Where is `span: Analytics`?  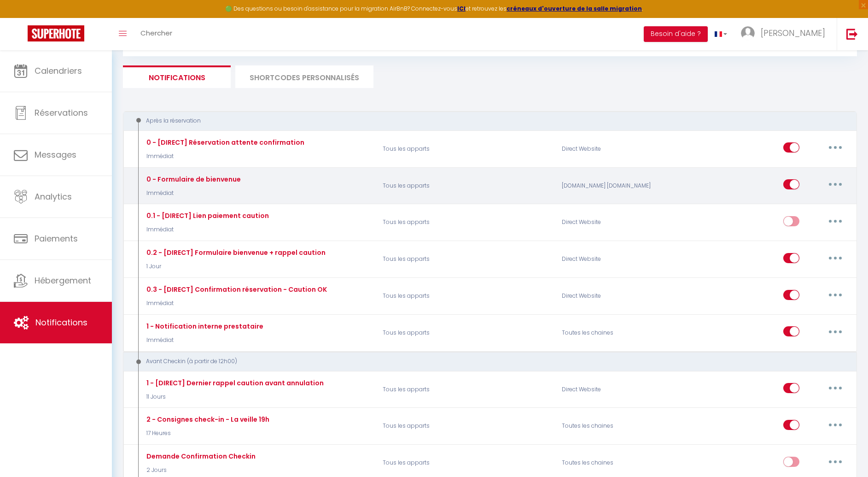 span: Analytics is located at coordinates (53, 197).